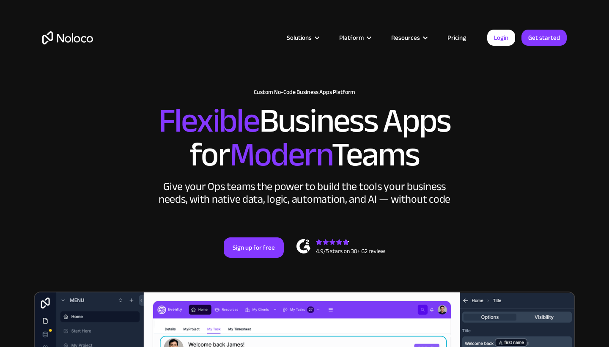 Image resolution: width=609 pixels, height=347 pixels. What do you see at coordinates (209, 121) in the screenshot?
I see `span: Flexible` at bounding box center [209, 121].